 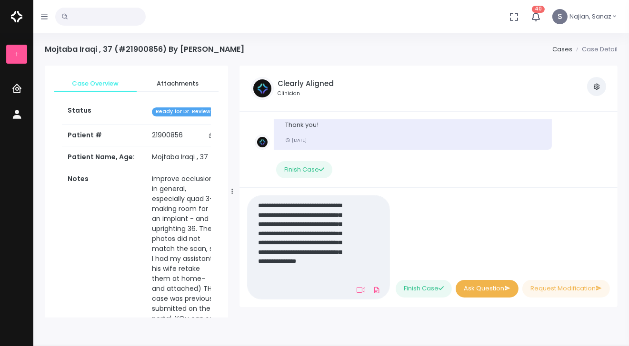 What do you see at coordinates (17, 17) in the screenshot?
I see `img: Logo Horizontal` at bounding box center [17, 17].